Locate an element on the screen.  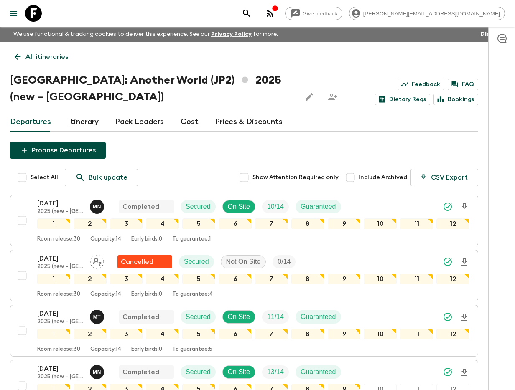
a: Bookings is located at coordinates (455, 99).